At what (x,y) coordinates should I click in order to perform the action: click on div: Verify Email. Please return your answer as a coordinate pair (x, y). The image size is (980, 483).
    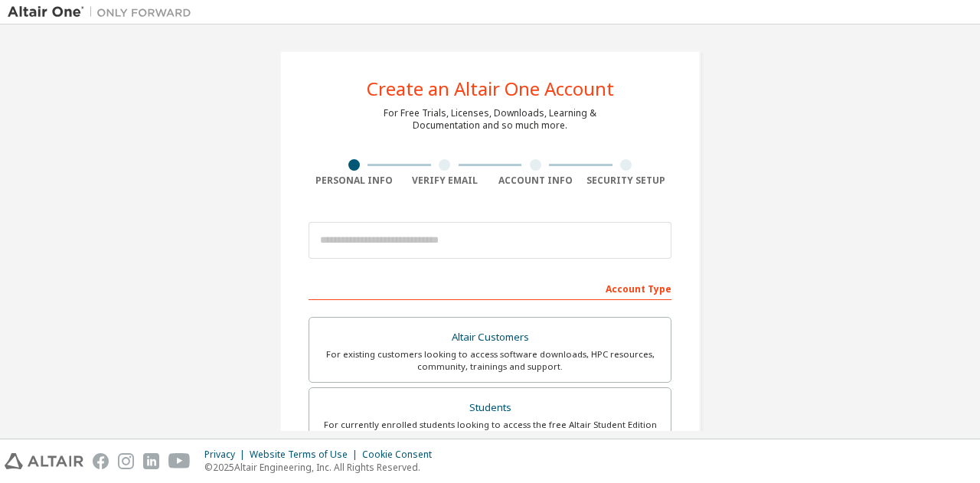
    Looking at the image, I should click on (445, 180).